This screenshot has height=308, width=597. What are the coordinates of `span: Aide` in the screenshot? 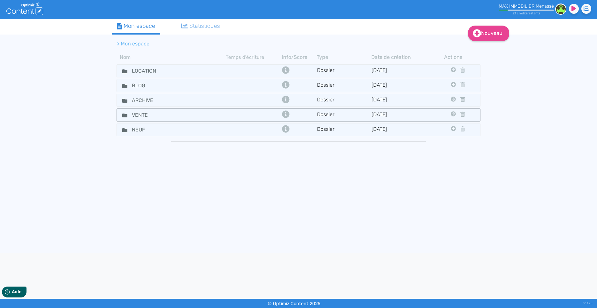 It's located at (37, 8).